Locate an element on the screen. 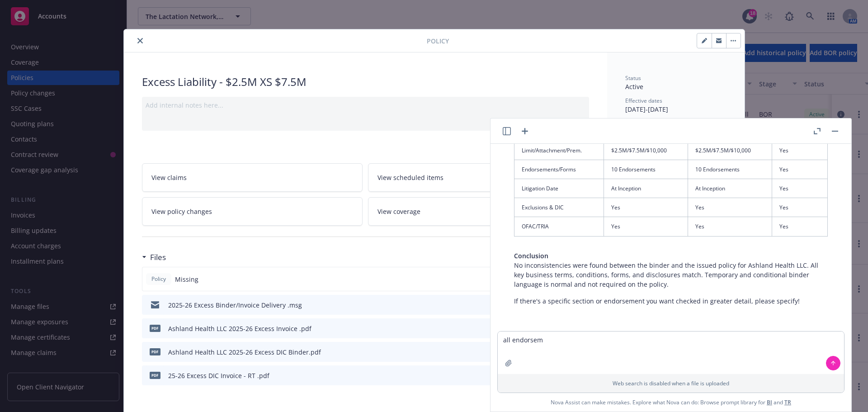 This screenshot has width=868, height=412. a: View coverage is located at coordinates (478, 211).